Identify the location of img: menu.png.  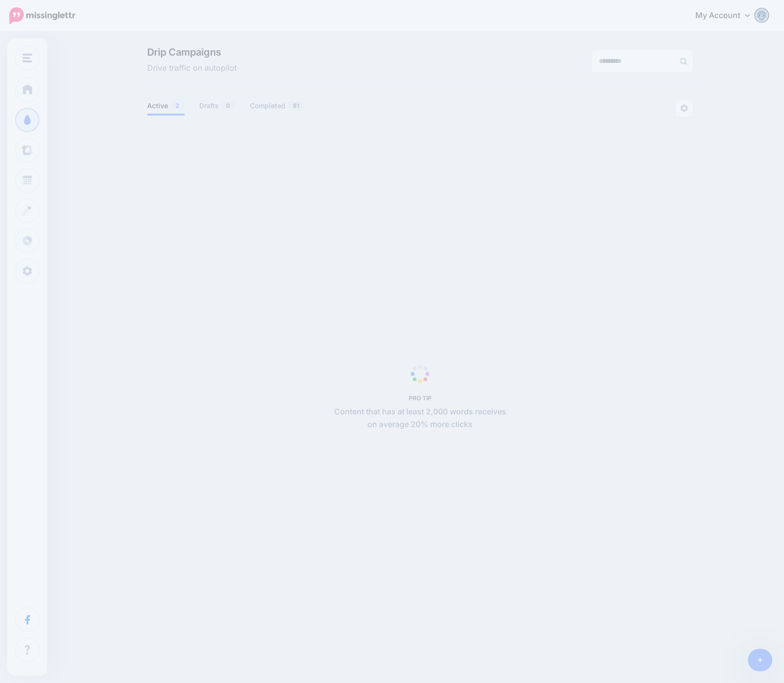
(27, 58).